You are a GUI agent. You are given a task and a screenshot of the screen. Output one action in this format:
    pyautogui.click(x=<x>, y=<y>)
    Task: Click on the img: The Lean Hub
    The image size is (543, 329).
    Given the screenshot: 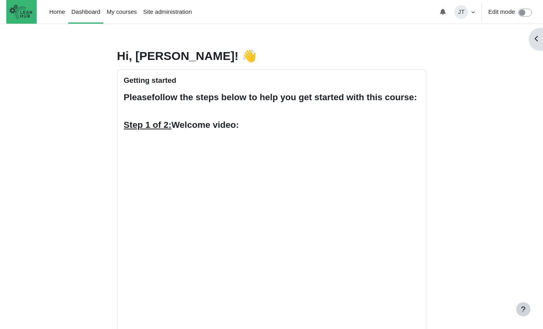 What is the action you would take?
    pyautogui.click(x=21, y=12)
    